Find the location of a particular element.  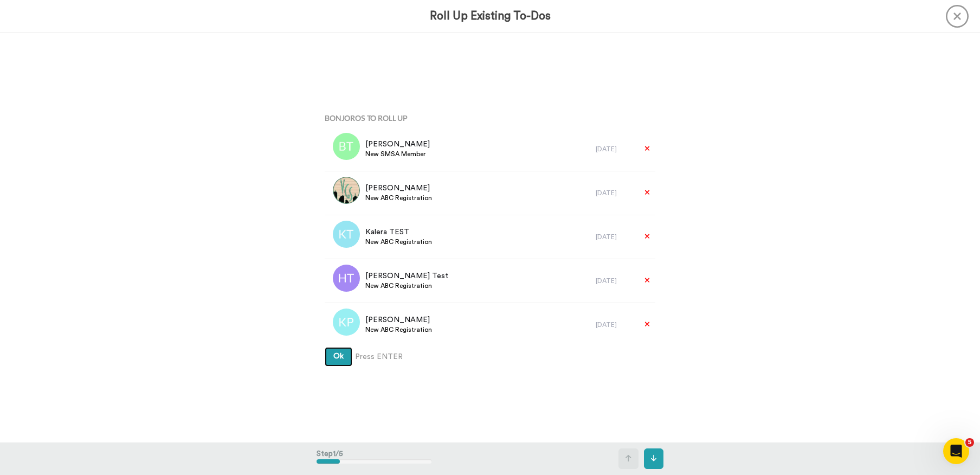

span: Kalera TEST is located at coordinates (398, 232).